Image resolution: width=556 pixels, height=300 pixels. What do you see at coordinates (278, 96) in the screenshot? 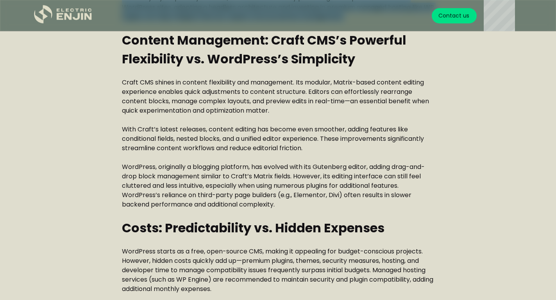
I see `p: Craft CMS shines in content flexibility and management. Its modular, Matrix-based content editing...` at bounding box center [278, 96].